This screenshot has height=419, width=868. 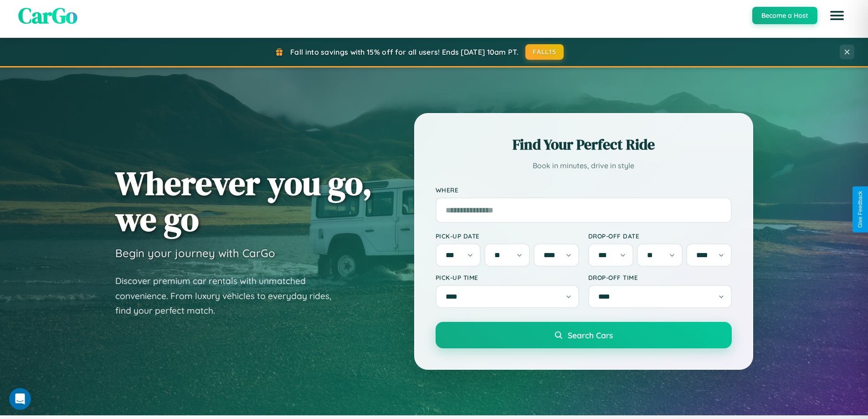 I want to click on span: CarGo, so click(x=48, y=15).